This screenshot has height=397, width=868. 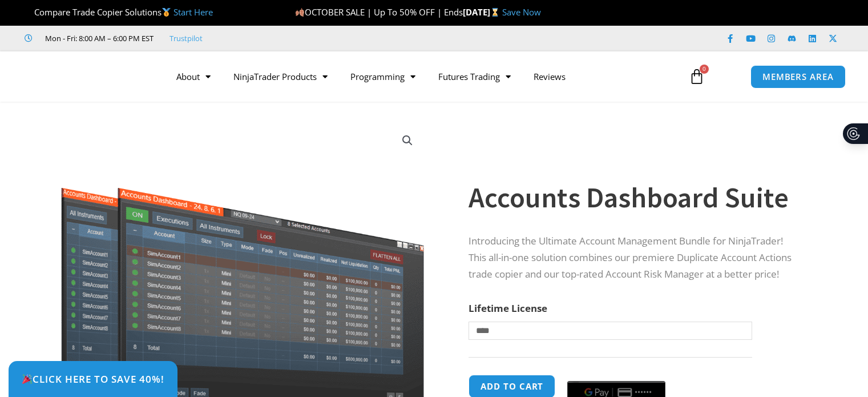 I want to click on nav: Menu, so click(x=421, y=77).